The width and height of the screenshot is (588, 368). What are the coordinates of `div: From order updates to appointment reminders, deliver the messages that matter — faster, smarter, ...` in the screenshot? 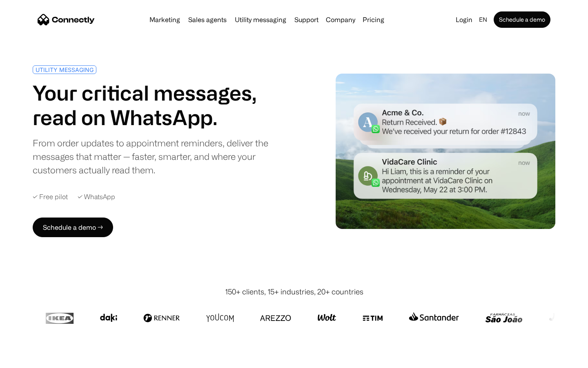 It's located at (162, 156).